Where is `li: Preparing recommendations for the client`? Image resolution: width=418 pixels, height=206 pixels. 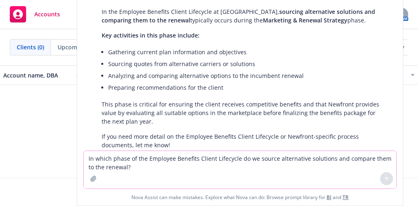 li: Preparing recommendations for the client is located at coordinates (247, 87).